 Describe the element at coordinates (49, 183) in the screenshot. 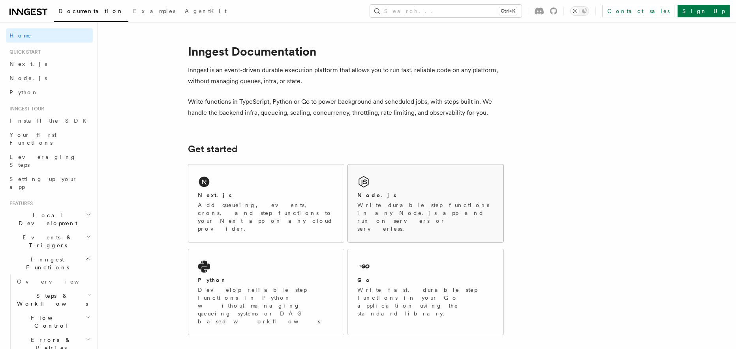

I see `a: Setting up your app` at that location.